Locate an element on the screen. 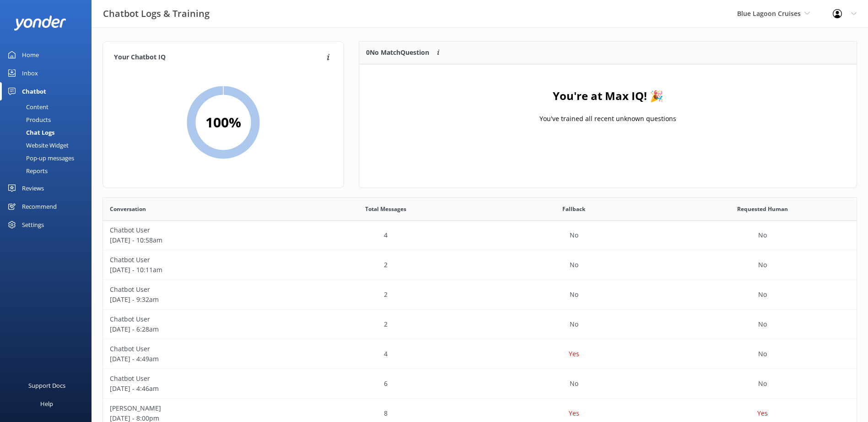  a: Content is located at coordinates (49, 107).